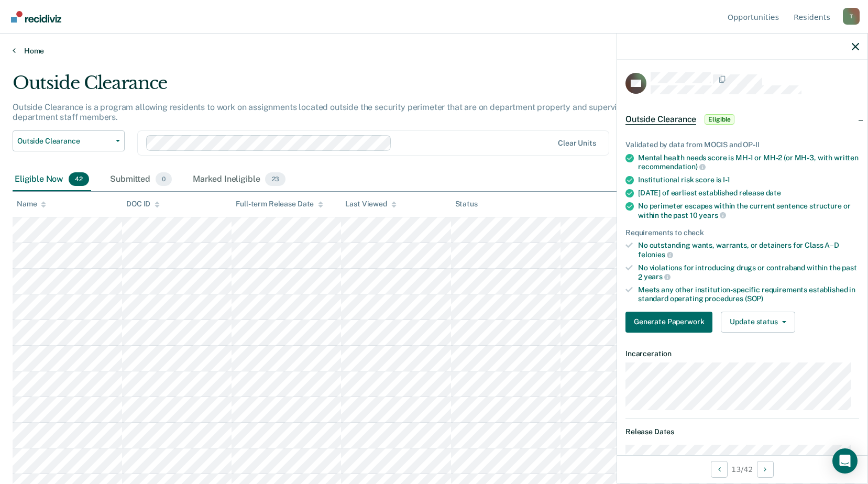 Image resolution: width=868 pixels, height=484 pixels. I want to click on p: Outside Clearance is a program allowing residents to work on assignments located outside the secu..., so click(328, 113).